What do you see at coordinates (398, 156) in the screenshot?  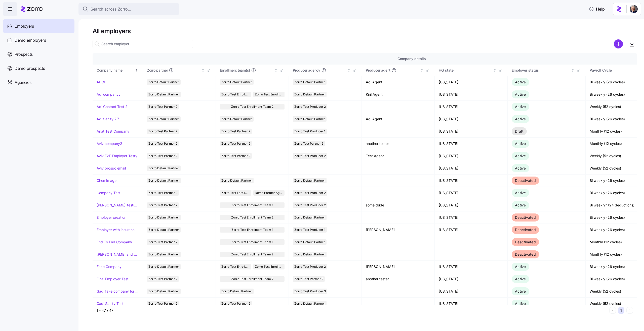 I see `td: Test Agent` at bounding box center [398, 156].